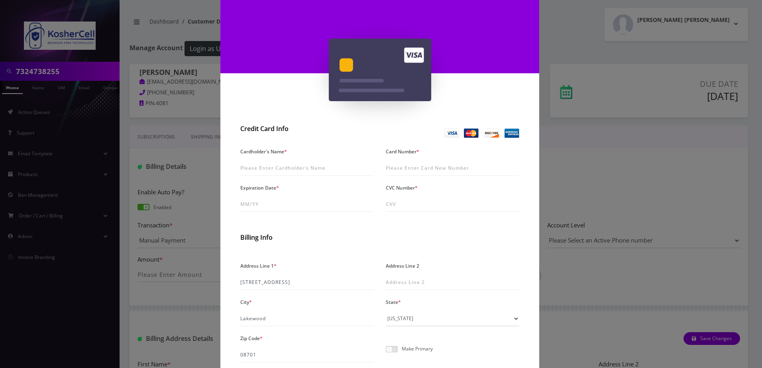 This screenshot has width=762, height=368. What do you see at coordinates (246, 302) in the screenshot?
I see `label: City` at bounding box center [246, 302].